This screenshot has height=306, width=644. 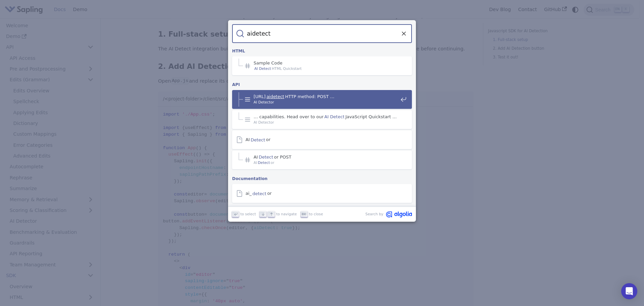 I want to click on span: to close, so click(x=316, y=214).